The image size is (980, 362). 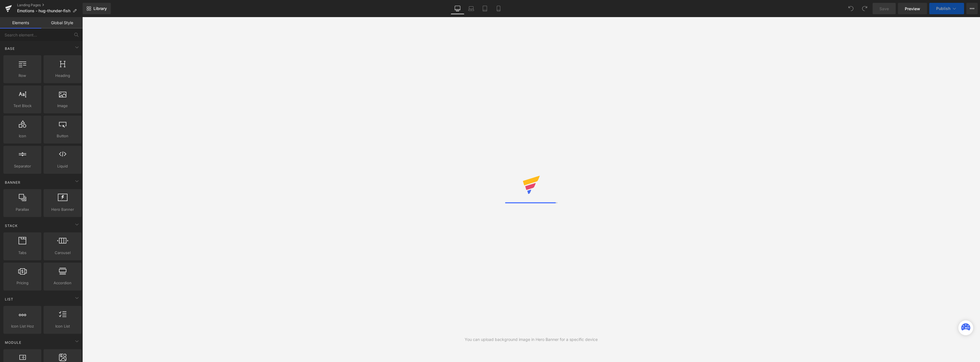 What do you see at coordinates (913, 9) in the screenshot?
I see `span: Preview` at bounding box center [913, 9].